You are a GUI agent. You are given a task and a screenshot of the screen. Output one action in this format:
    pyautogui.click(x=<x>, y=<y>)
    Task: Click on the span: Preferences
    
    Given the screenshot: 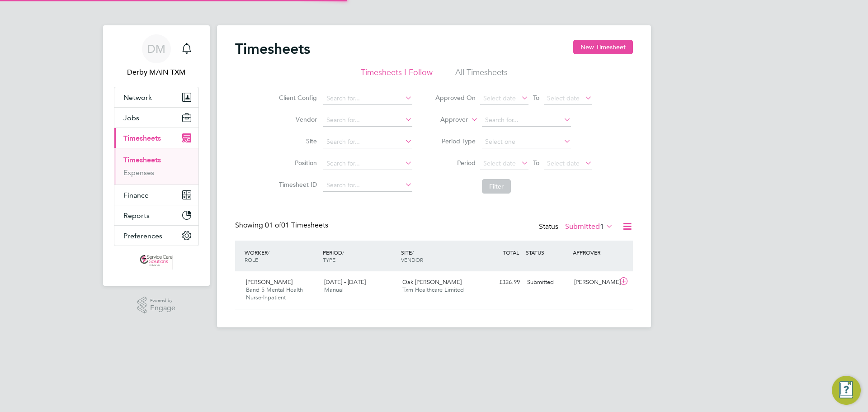 What is the action you would take?
    pyautogui.click(x=143, y=235)
    